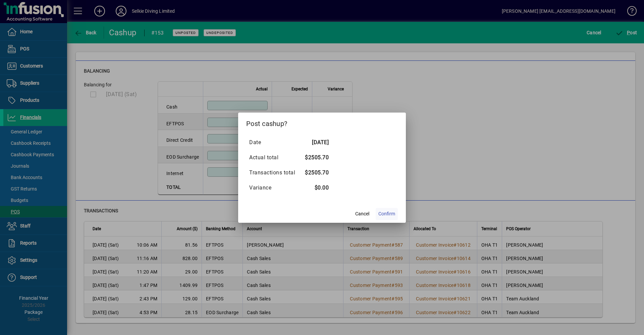  I want to click on h2: Post cashup?, so click(322, 122).